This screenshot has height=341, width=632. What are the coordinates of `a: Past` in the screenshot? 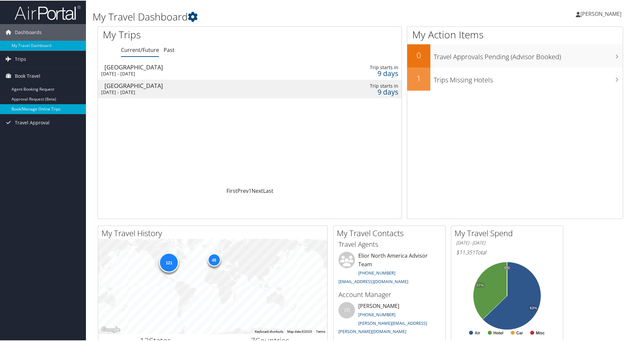 It's located at (169, 49).